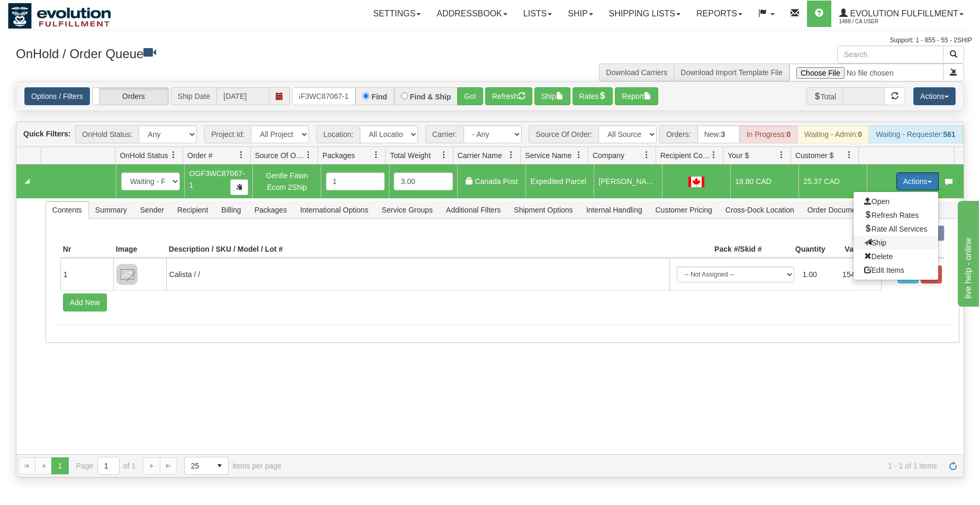  Describe the element at coordinates (334, 210) in the screenshot. I see `span: International Options` at that location.